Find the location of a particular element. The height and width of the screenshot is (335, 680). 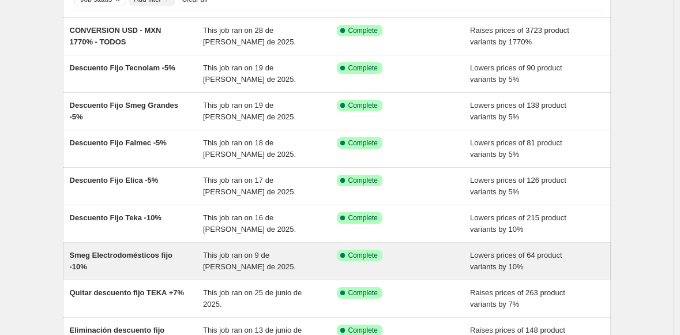

span: Descuento Fijo Tecnolam -5% is located at coordinates (122, 68).